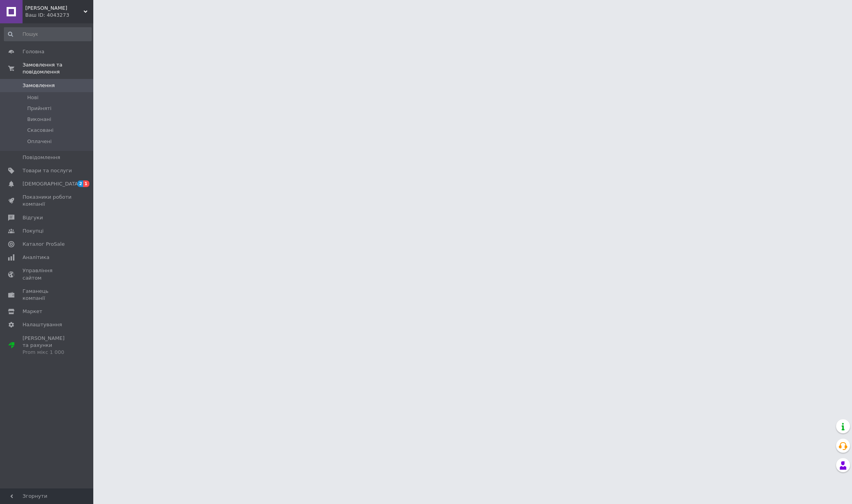 The image size is (852, 504). I want to click on span: Налаштування, so click(43, 325).